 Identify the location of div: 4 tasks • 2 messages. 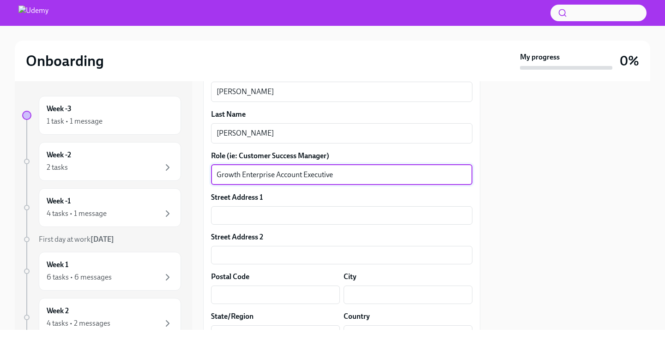
(78, 324).